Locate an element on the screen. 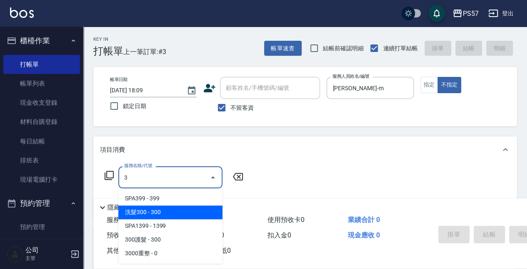  p: 主管 is located at coordinates (47, 259).